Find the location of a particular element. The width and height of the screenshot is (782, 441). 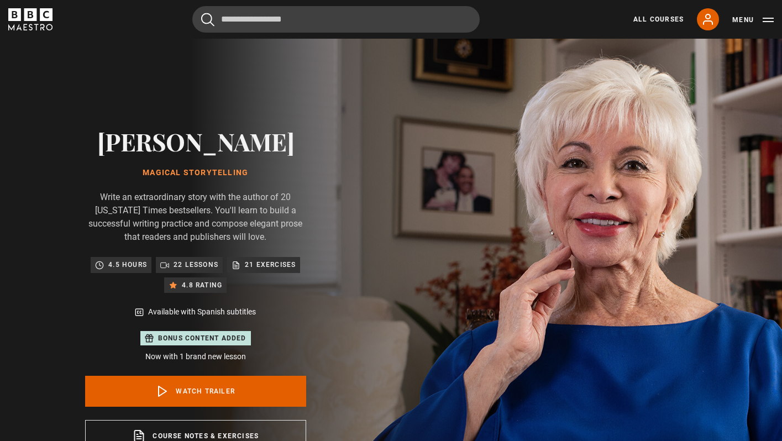

svg: BBC Maestro is located at coordinates (30, 19).